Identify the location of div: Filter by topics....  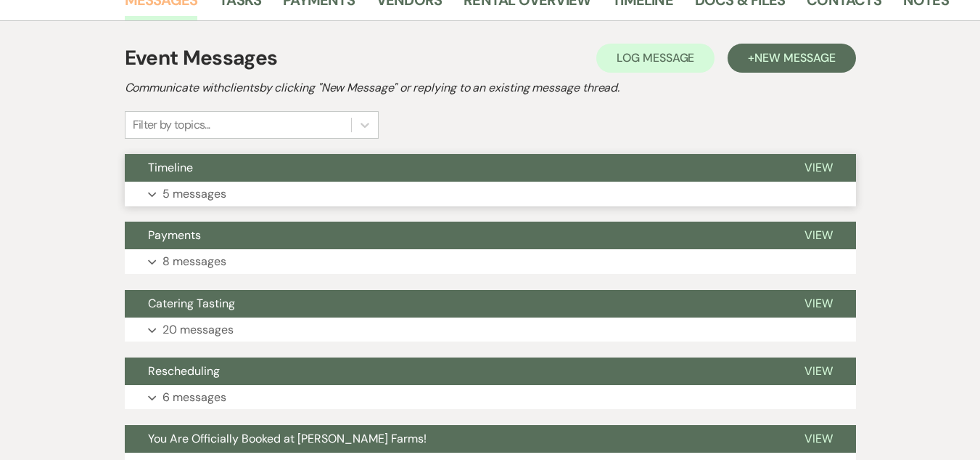
(171, 125).